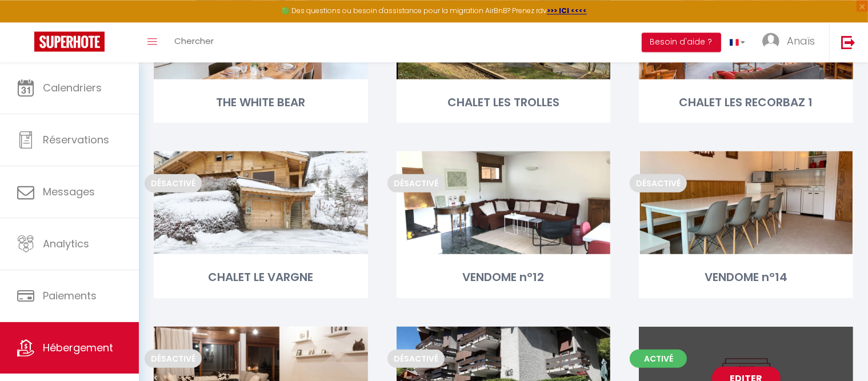  What do you see at coordinates (78, 347) in the screenshot?
I see `span: Hébergement` at bounding box center [78, 347].